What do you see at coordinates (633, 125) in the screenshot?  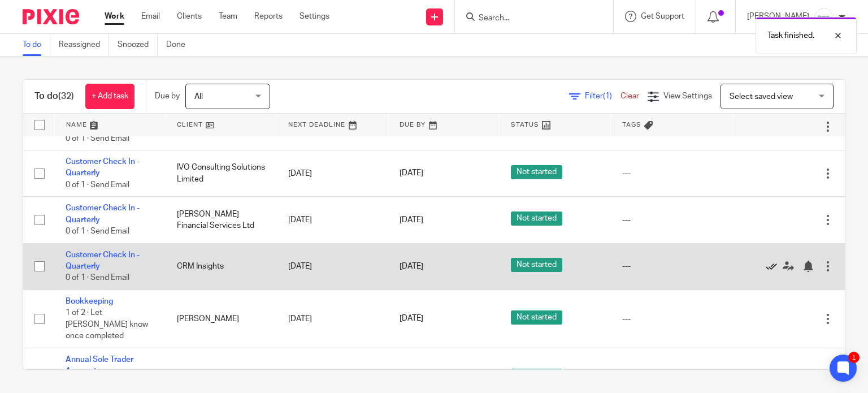 I see `span: Tags` at bounding box center [633, 125].